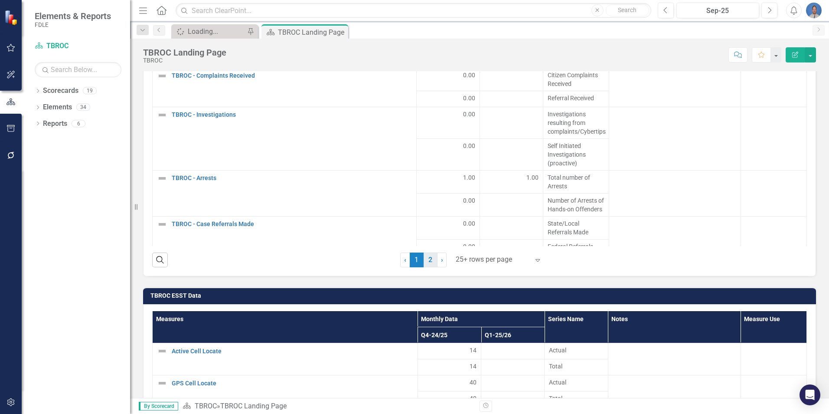 The height and width of the screenshot is (414, 829). Describe the element at coordinates (431, 260) in the screenshot. I see `a: 2` at that location.